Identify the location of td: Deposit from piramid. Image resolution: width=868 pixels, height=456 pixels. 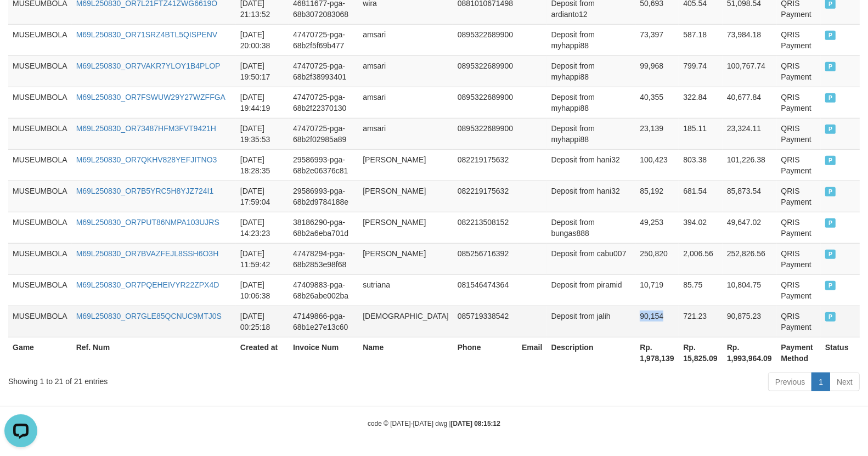
(591, 290).